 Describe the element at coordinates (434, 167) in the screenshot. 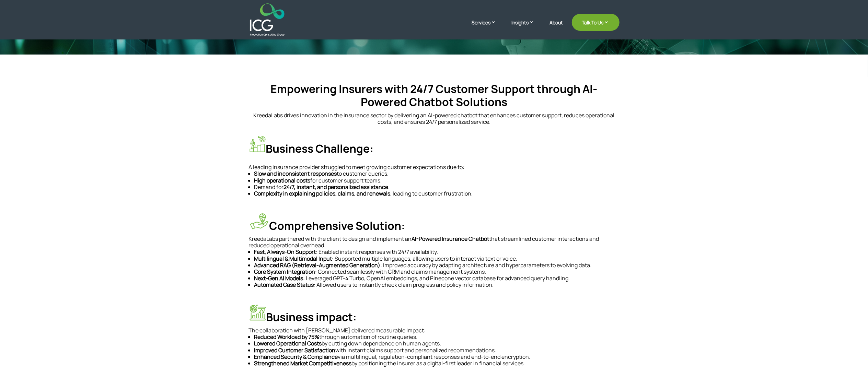

I see `p: A leading insurance provider struggled to meet growing customer expectations due to:` at that location.